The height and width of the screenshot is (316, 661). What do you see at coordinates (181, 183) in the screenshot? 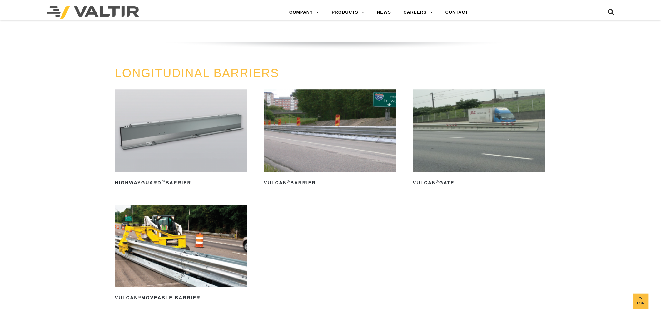
I see `h2: HighwayGuard Barrier` at bounding box center [181, 183].